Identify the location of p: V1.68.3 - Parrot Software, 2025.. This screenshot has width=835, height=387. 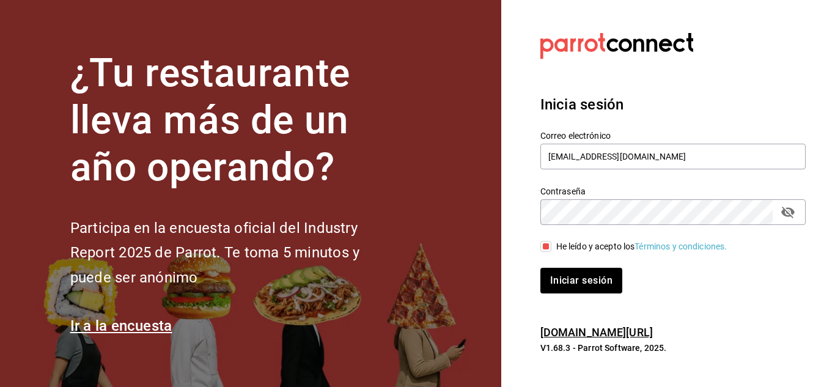
(673, 348).